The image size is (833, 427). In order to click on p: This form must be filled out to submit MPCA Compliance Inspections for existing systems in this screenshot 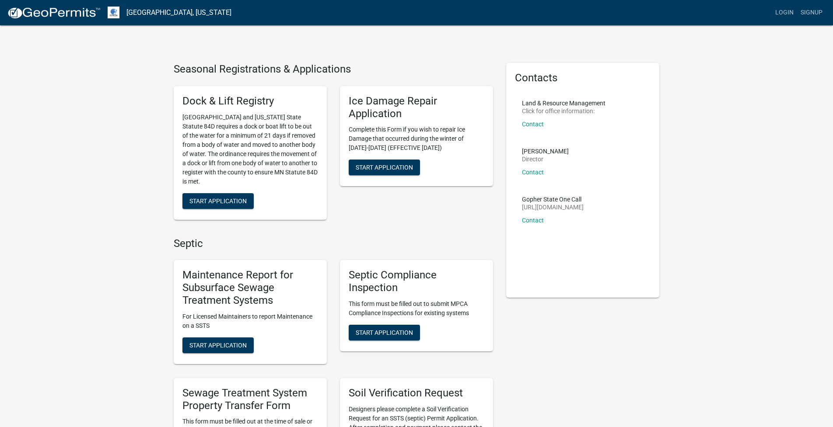, I will do `click(416, 309)`.